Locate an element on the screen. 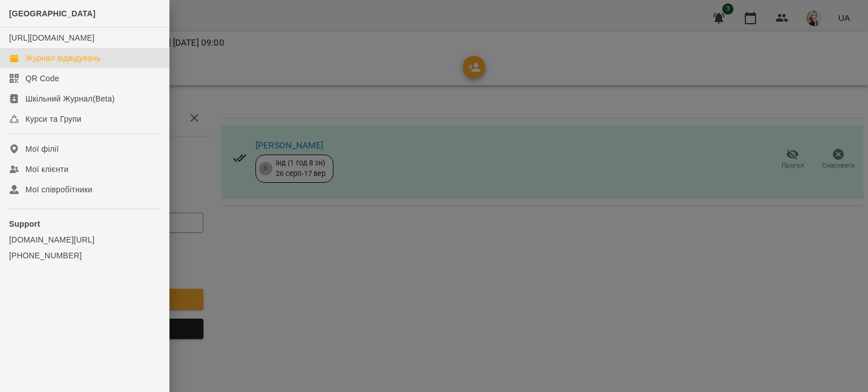 The width and height of the screenshot is (868, 392). div: Журнал відвідувань is located at coordinates (63, 58).